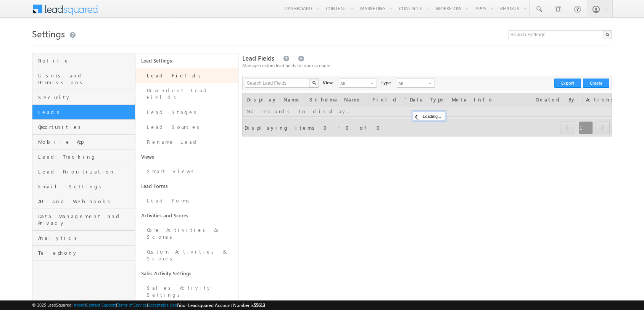 Image resolution: width=644 pixels, height=310 pixels. I want to click on span: Leads, so click(86, 112).